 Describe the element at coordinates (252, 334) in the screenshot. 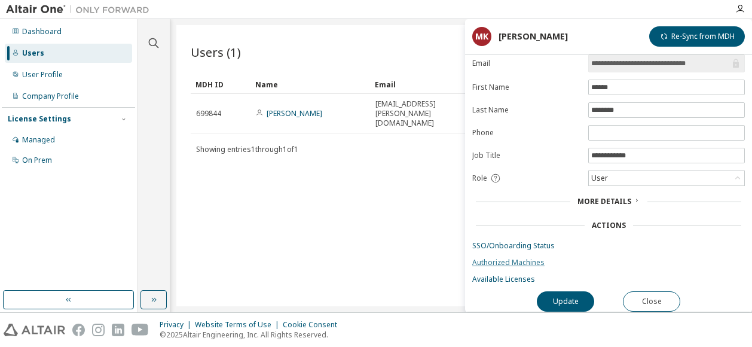

I see `p: © 2025 Altair Engineering, Inc. All Rights Reserved.` at that location.